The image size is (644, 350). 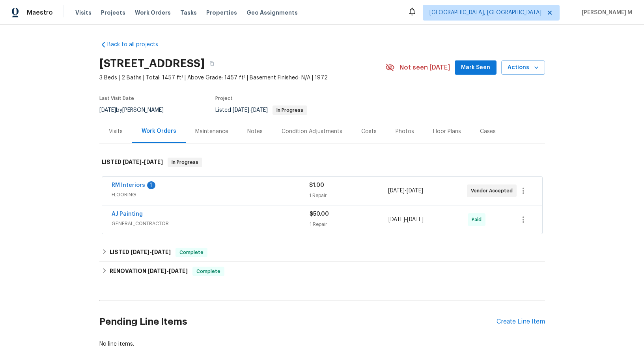 What do you see at coordinates (242, 78) in the screenshot?
I see `span: 3 Beds | 2 Baths | Total: 1457 ft² | Above Grade: 1457 ft² | Basement Finished: N/A | 1972` at bounding box center [242, 78].